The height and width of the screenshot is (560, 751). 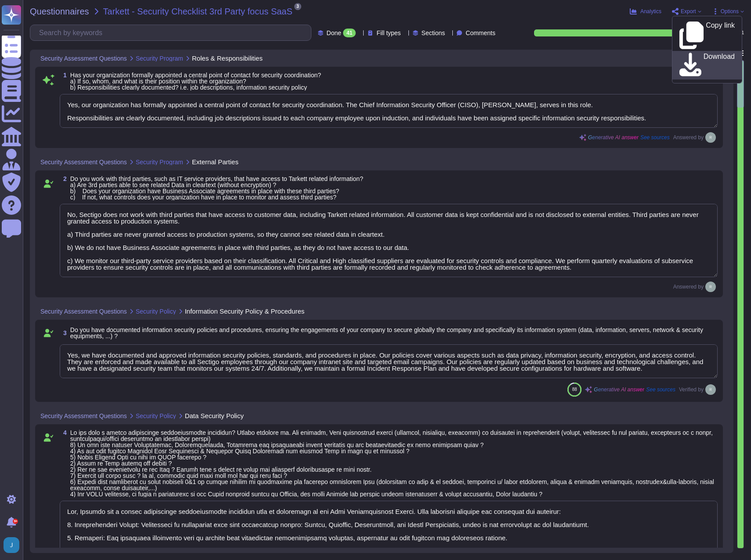 I want to click on span: 88, so click(x=575, y=389).